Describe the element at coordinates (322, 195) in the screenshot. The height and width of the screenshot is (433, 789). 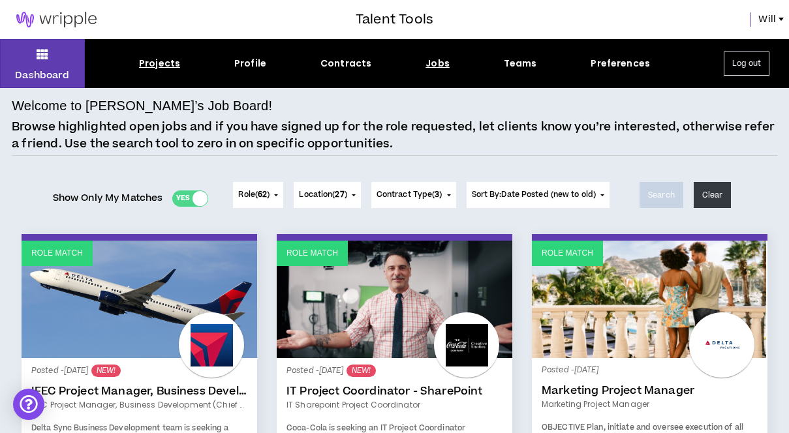
I see `span: Location ( )` at that location.